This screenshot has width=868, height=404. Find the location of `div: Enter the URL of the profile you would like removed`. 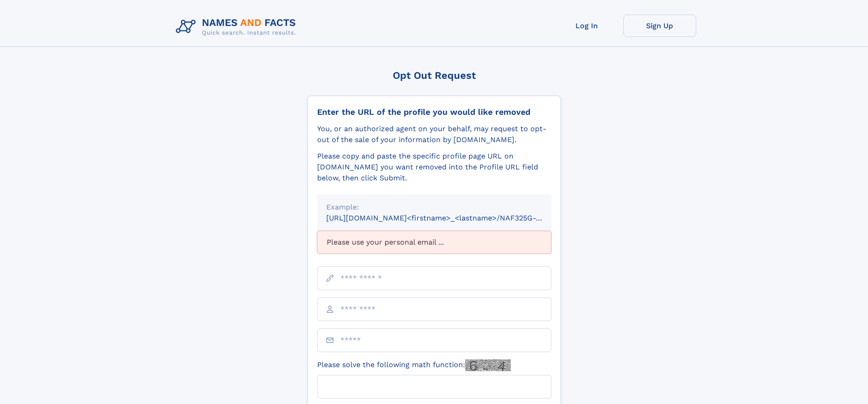

div: Enter the URL of the profile you would like removed is located at coordinates (435, 112).